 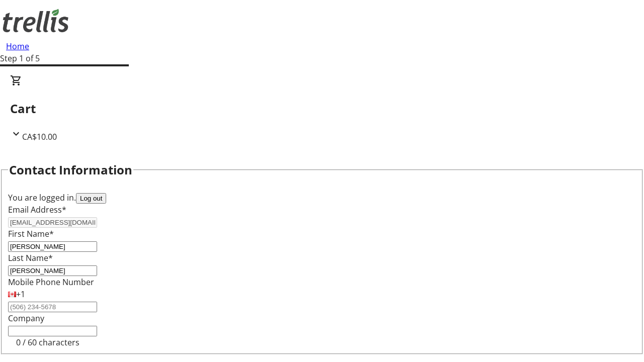 What do you see at coordinates (48, 343) in the screenshot?
I see `tr-character-limit: 0 / 60 characters` at bounding box center [48, 343].